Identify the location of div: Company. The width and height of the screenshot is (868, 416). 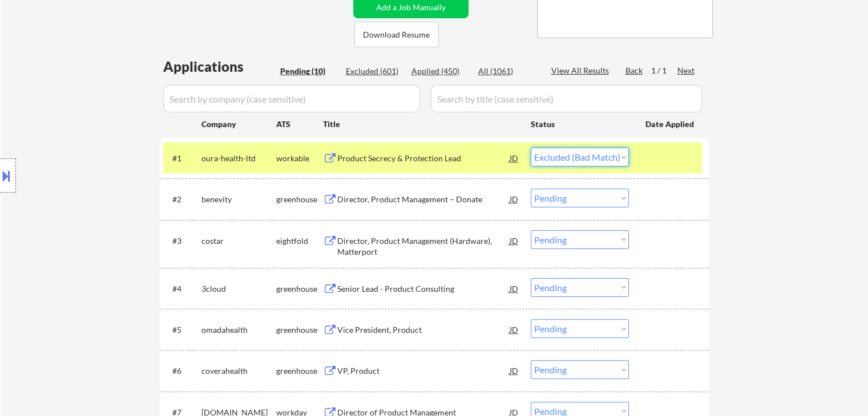
(239, 124).